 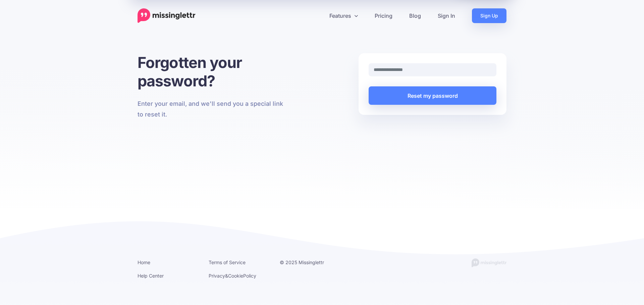 What do you see at coordinates (383, 16) in the screenshot?
I see `a: Pricing` at bounding box center [383, 16].